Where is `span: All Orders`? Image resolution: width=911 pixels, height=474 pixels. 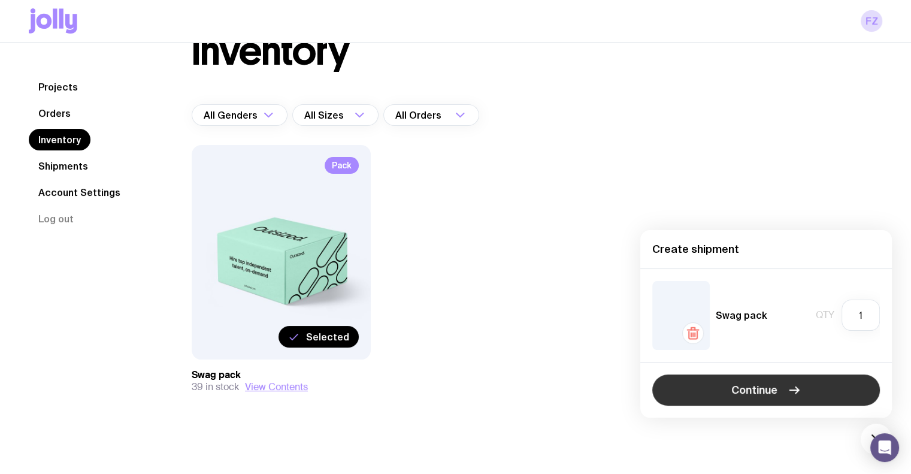
span: All Orders is located at coordinates (419, 115).